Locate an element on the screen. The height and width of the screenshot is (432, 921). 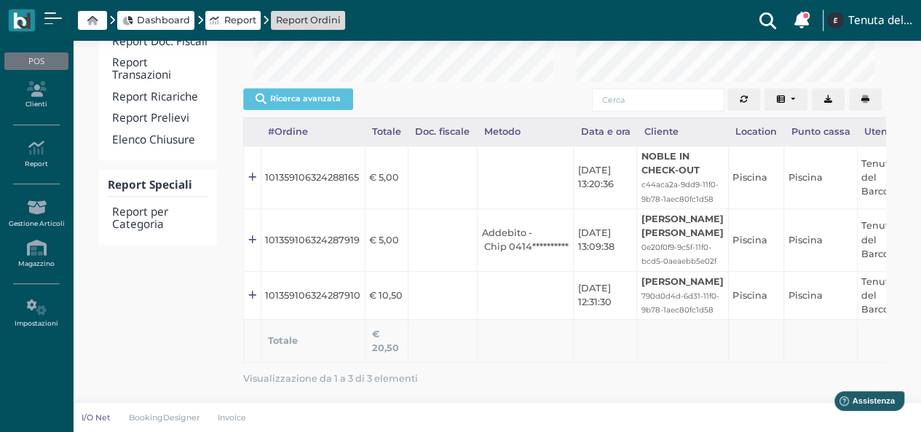
a: ... Tenuta del Barco is located at coordinates (868, 20).